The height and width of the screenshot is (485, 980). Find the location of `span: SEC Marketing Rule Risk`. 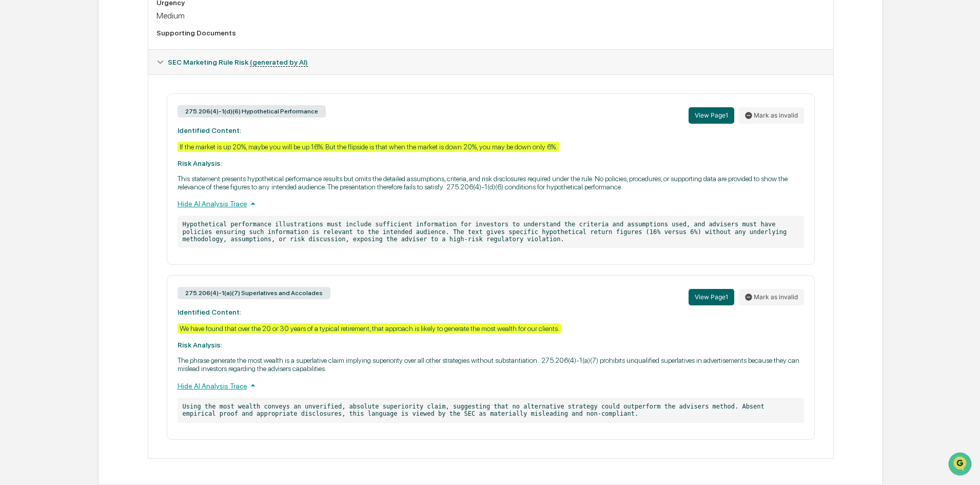

span: SEC Marketing Rule Risk is located at coordinates (237, 62).